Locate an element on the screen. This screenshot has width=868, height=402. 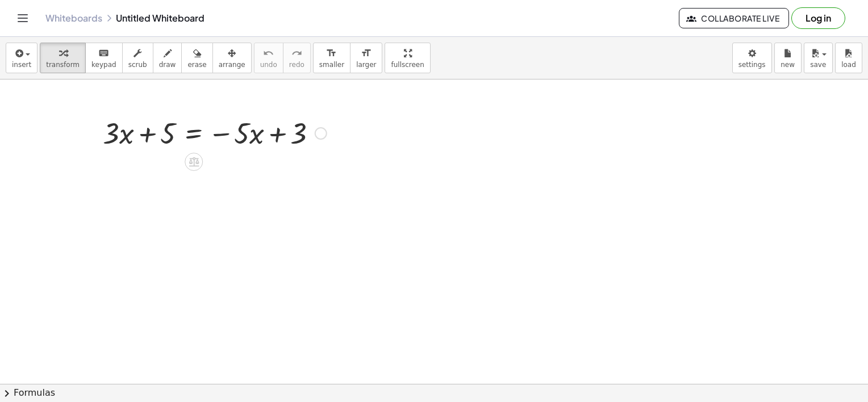
span: fullscreen is located at coordinates (407, 64).